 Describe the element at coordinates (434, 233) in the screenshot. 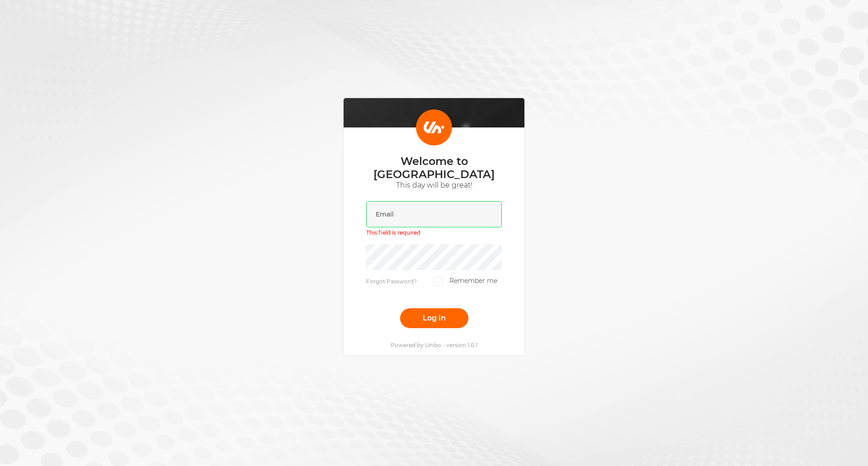

I see `div: This field is required` at that location.